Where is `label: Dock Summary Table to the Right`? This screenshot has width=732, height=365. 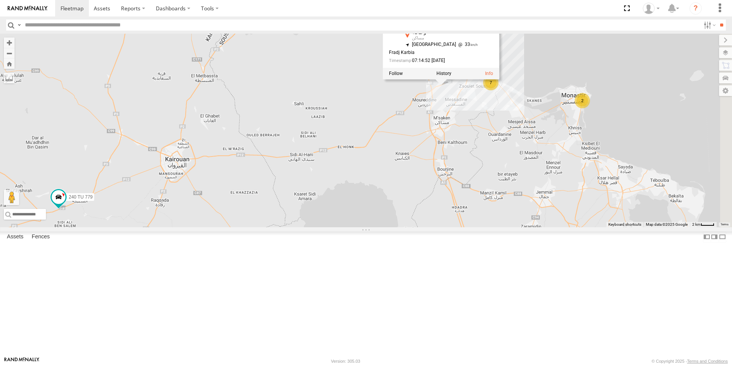 label: Dock Summary Table to the Right is located at coordinates (714, 237).